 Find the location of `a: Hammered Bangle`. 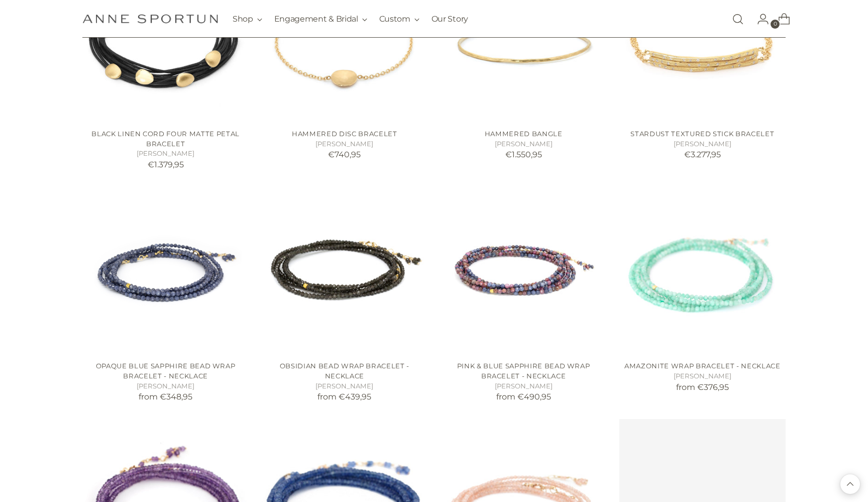

a: Hammered Bangle is located at coordinates (523, 134).